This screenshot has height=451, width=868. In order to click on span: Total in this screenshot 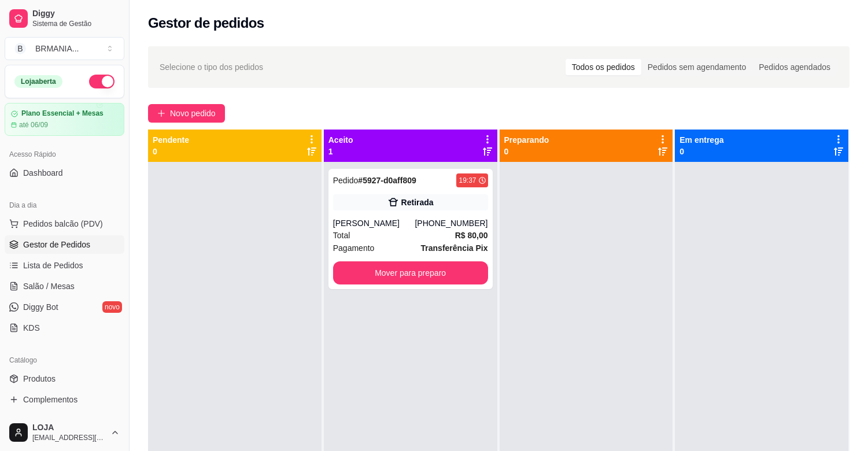, I will do `click(342, 235)`.